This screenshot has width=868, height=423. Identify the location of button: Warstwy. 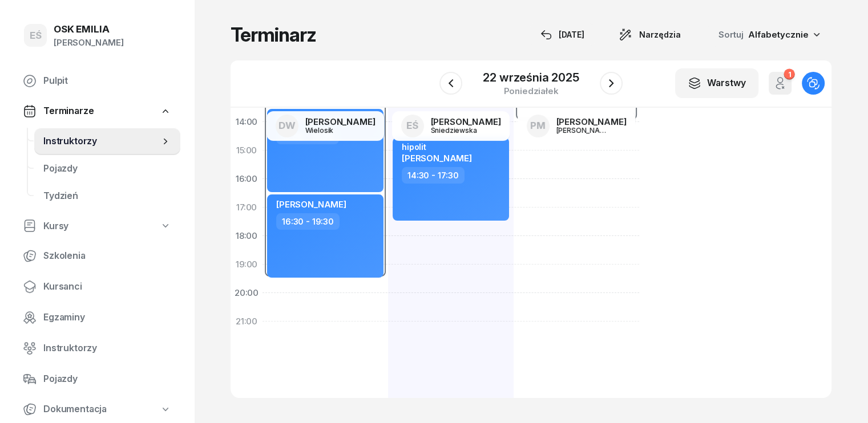
(716, 83).